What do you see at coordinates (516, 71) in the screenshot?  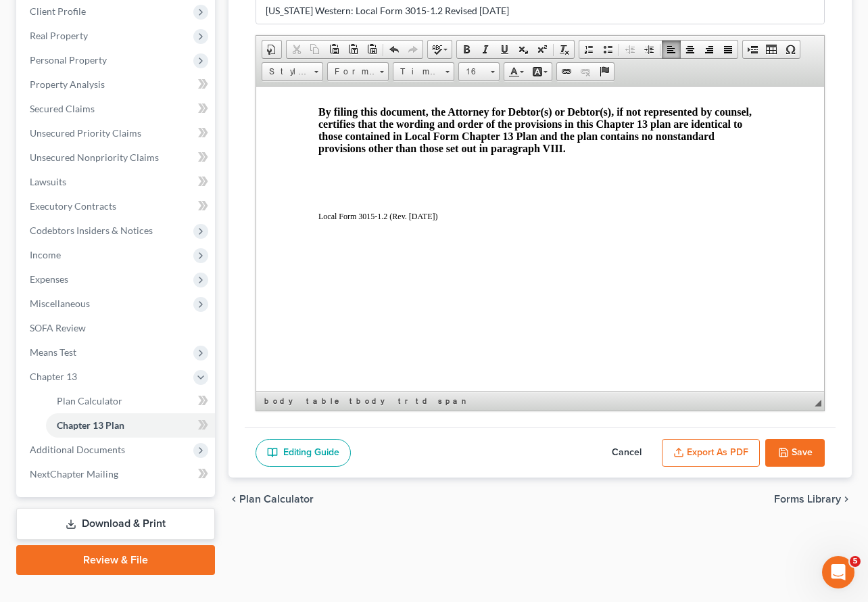 I see `a: Text Color` at bounding box center [516, 71].